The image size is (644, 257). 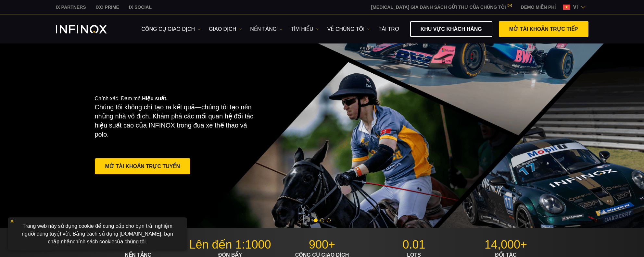 What do you see at coordinates (539, 7) in the screenshot?
I see `a: INFINOX MENU` at bounding box center [539, 7].